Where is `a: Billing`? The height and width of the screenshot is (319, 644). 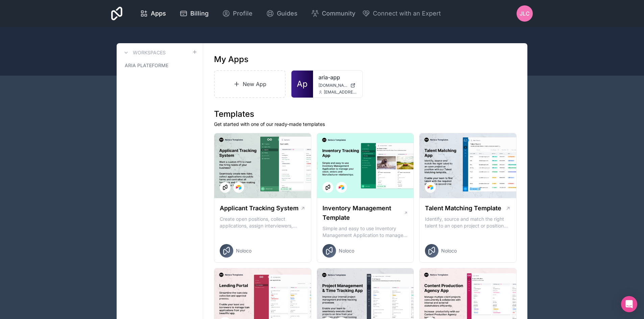 a: Billing is located at coordinates (194, 13).